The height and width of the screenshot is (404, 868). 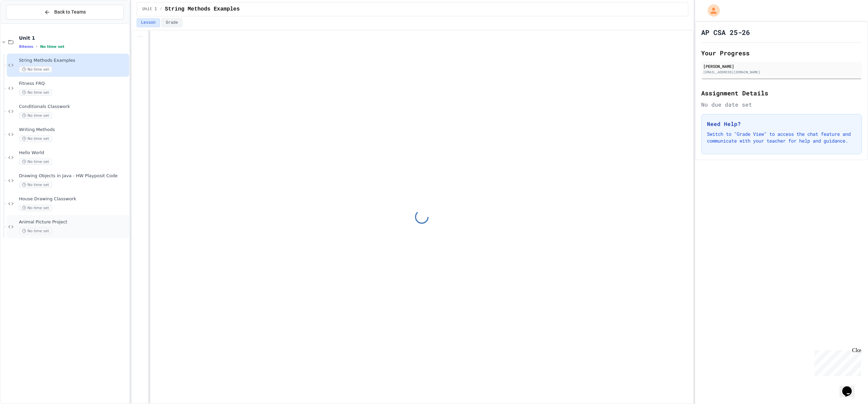 I want to click on span: Conditionals Classwork, so click(x=74, y=107).